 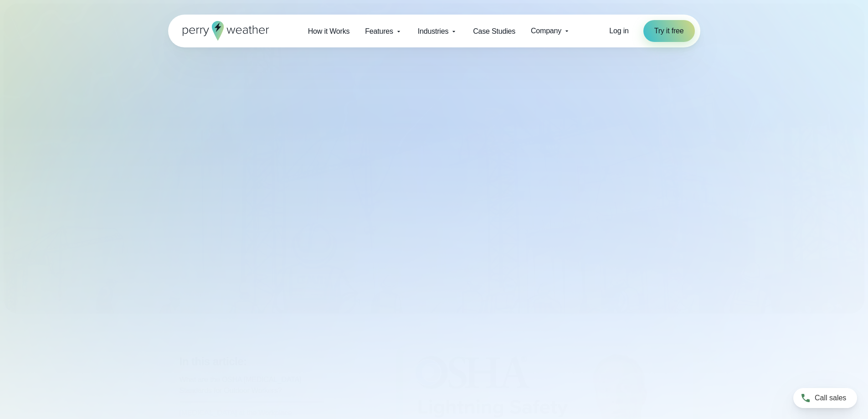 I want to click on span: Company, so click(x=546, y=31).